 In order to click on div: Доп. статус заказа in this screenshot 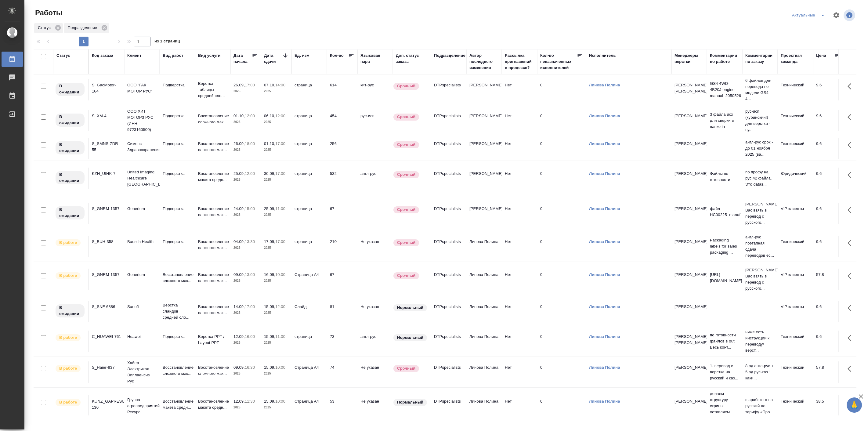, I will do `click(412, 59)`.